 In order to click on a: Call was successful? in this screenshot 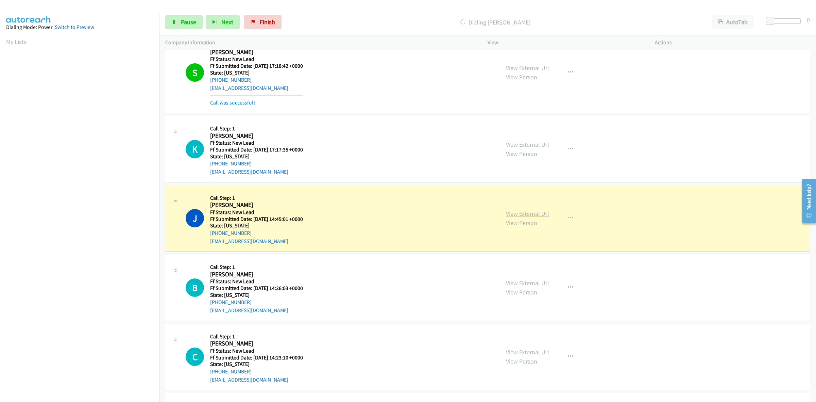, I will do `click(233, 102)`.